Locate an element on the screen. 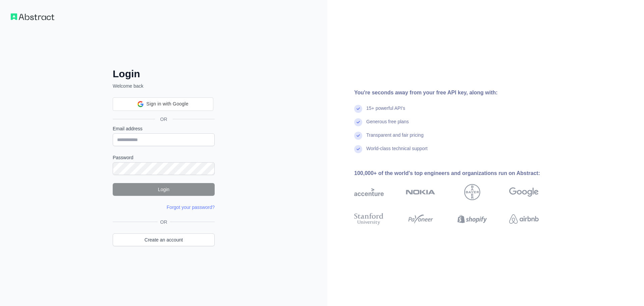 The image size is (644, 306). span: Sign in with Google is located at coordinates (167, 104).